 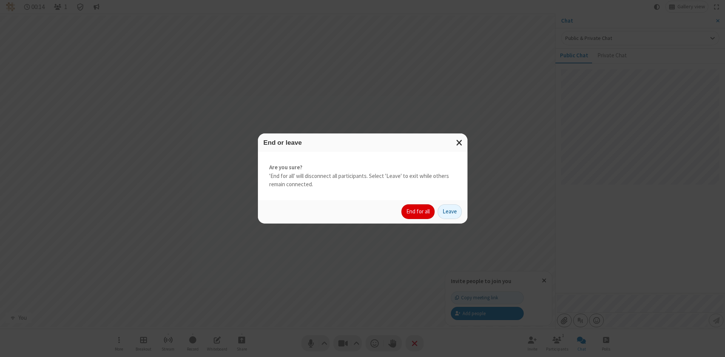 What do you see at coordinates (459, 143) in the screenshot?
I see `button: Close modal` at bounding box center [459, 143].